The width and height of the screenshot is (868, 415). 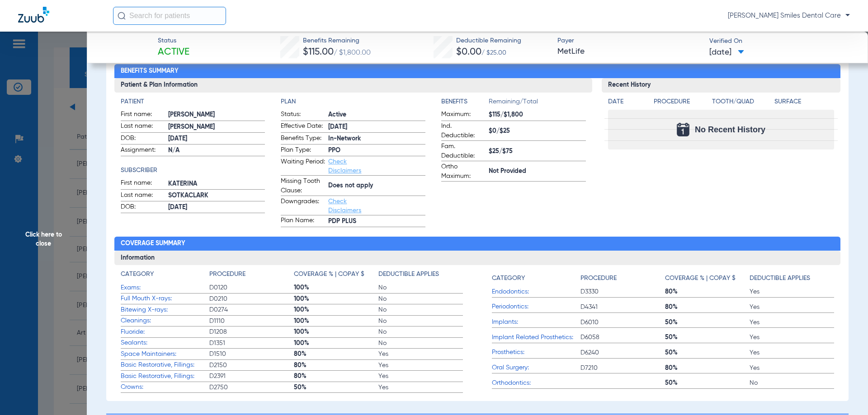 I want to click on h4: Patient, so click(x=193, y=102).